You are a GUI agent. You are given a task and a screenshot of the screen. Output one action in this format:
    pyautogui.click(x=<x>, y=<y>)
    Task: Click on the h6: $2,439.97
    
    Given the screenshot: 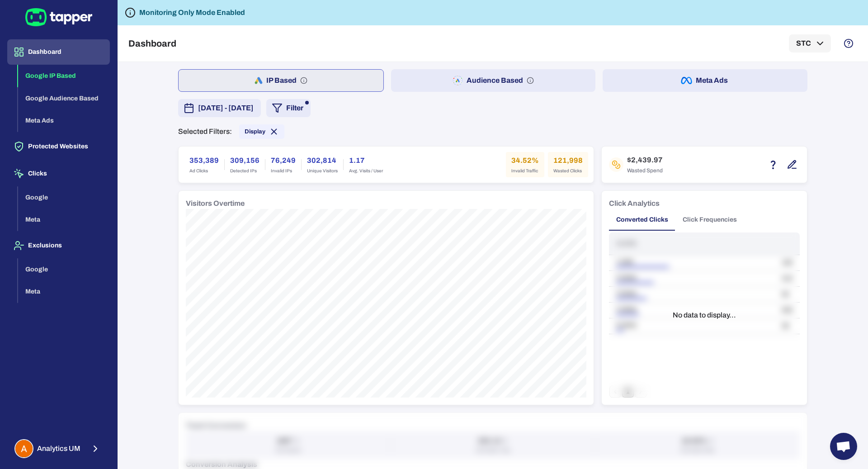 What is the action you would take?
    pyautogui.click(x=645, y=160)
    